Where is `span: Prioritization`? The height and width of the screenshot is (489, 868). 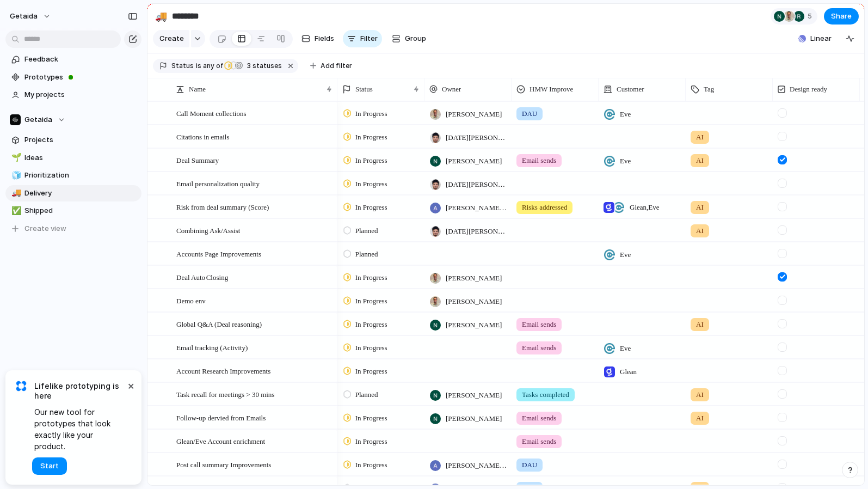 span: Prioritization is located at coordinates (81, 176).